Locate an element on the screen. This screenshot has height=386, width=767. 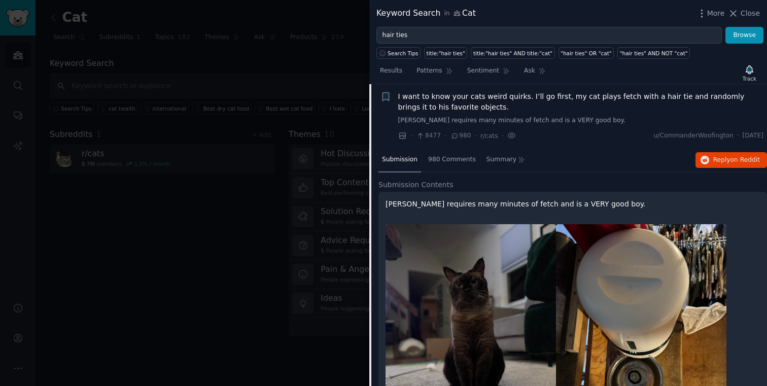
button: Track is located at coordinates (749, 73).